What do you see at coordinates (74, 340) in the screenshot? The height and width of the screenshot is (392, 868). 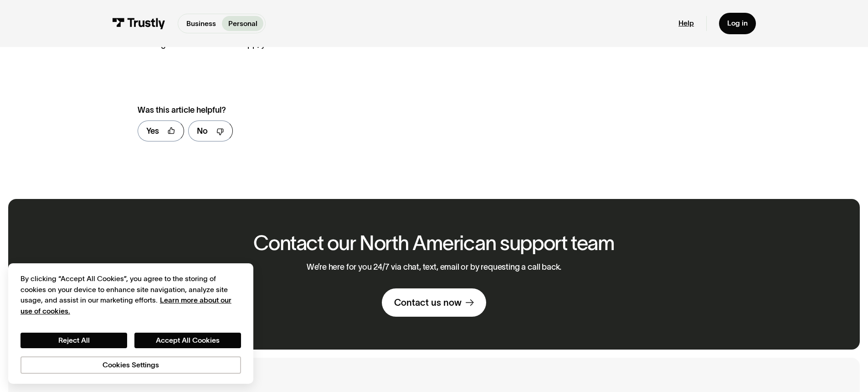 I see `button: Reject All` at bounding box center [74, 340].